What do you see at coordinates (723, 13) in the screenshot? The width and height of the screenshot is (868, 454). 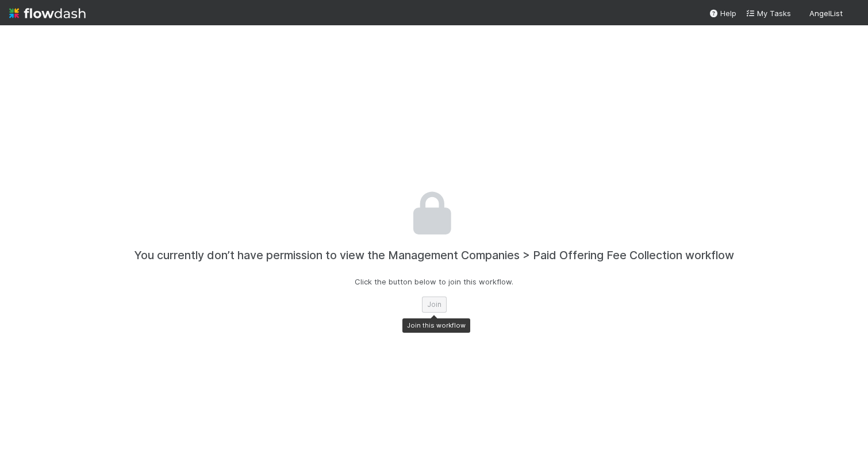 I see `div: Help` at bounding box center [723, 13].